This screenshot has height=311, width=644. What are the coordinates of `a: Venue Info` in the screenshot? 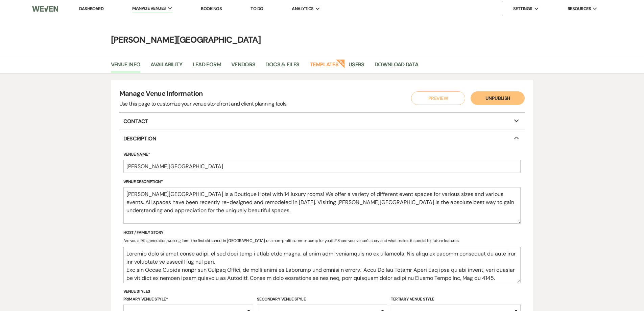 It's located at (126, 67).